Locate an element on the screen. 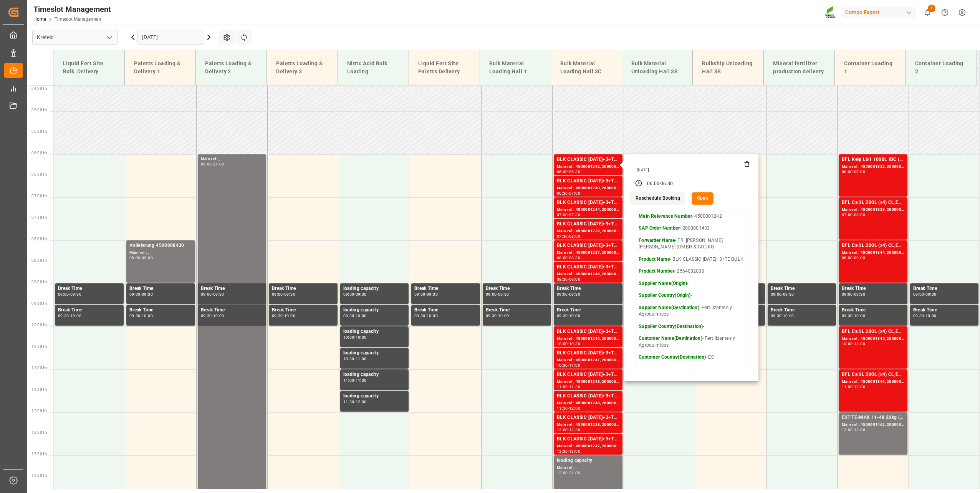  p: - 2564002000 is located at coordinates (691, 272).